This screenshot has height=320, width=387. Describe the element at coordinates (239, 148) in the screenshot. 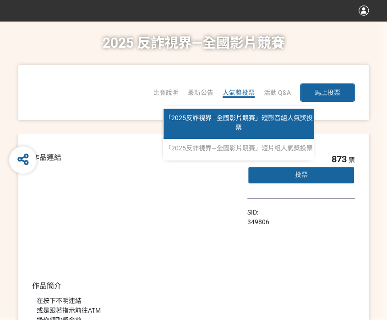

I see `a: 「2025反詐視界—全國影片競賽」短片組人氣獎投票` at that location.